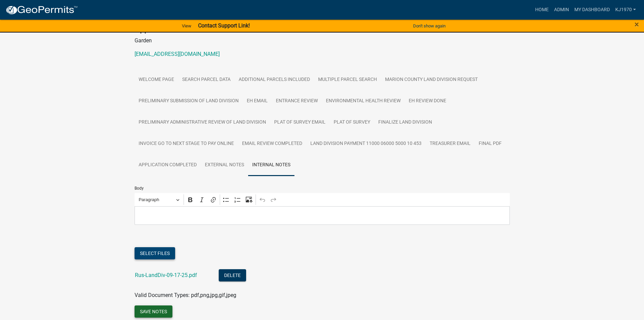 This screenshot has height=320, width=644. I want to click on div: Editor toolbar, so click(322, 199).